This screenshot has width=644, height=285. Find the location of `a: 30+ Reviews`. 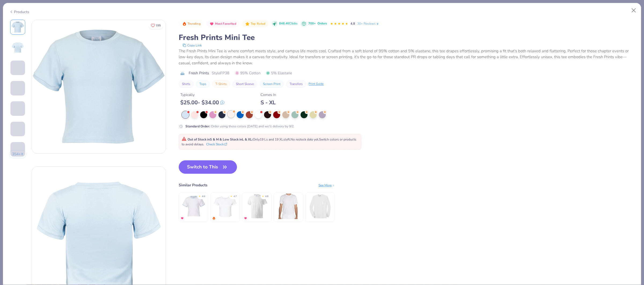

a: 30+ Reviews is located at coordinates (368, 23).